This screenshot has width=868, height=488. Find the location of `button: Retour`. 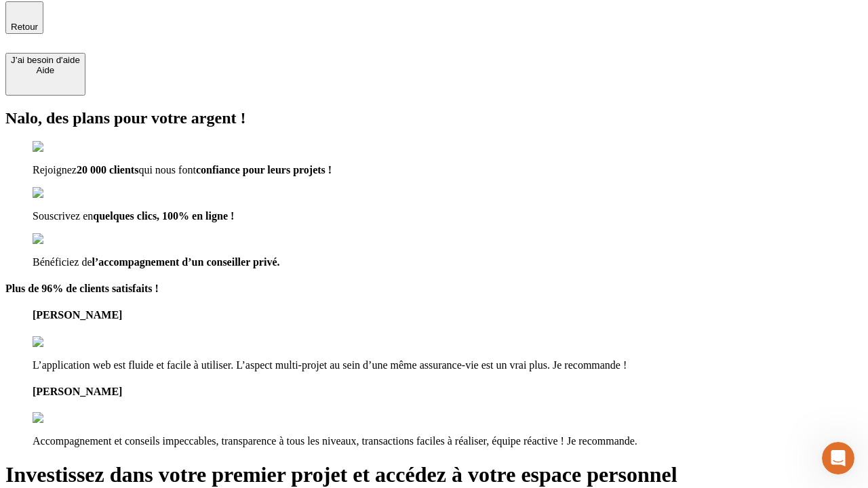

button: Retour is located at coordinates (24, 18).